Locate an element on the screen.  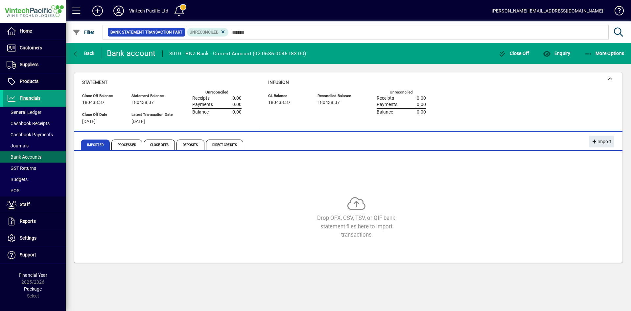
span: POS is located at coordinates (13, 190).